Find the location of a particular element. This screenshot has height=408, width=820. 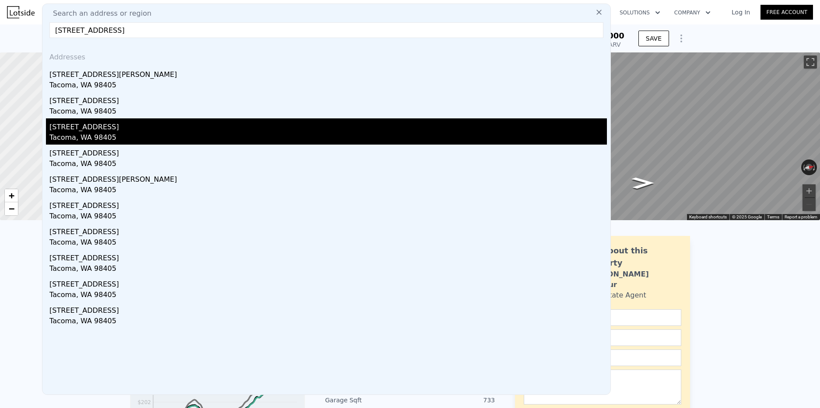

div: Garage Sqft is located at coordinates (367, 401).